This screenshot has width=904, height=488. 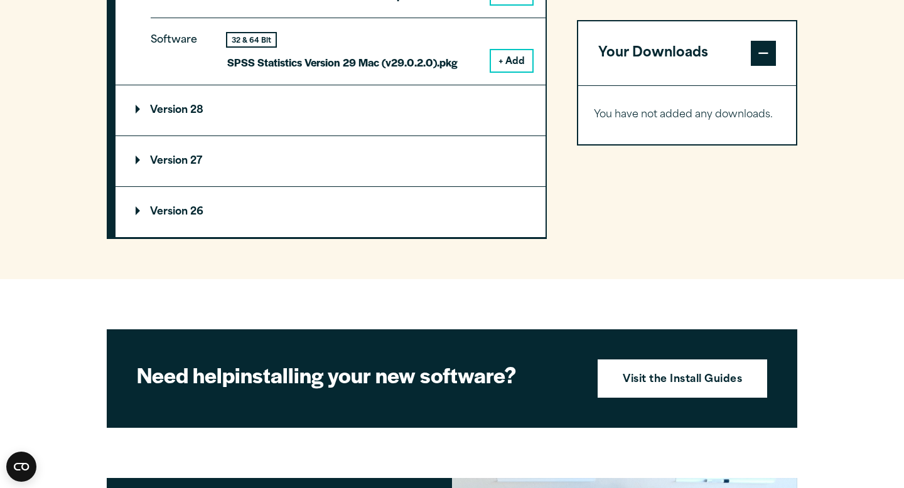 I want to click on p: Version 27, so click(x=169, y=161).